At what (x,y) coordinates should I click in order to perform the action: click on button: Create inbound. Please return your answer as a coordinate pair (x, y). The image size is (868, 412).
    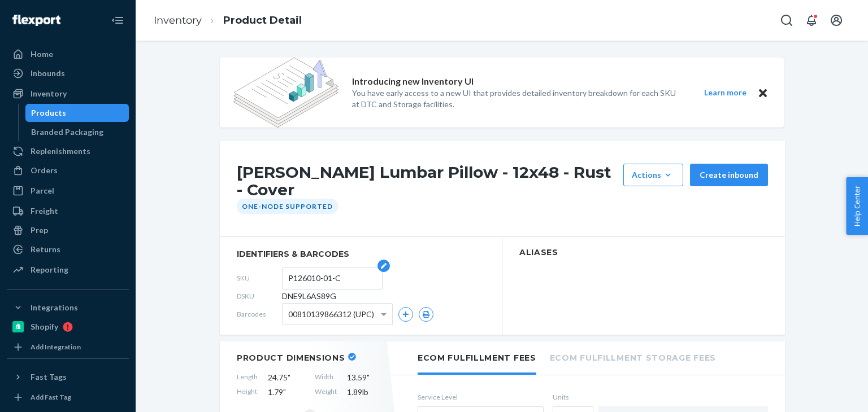
    Looking at the image, I should click on (729, 175).